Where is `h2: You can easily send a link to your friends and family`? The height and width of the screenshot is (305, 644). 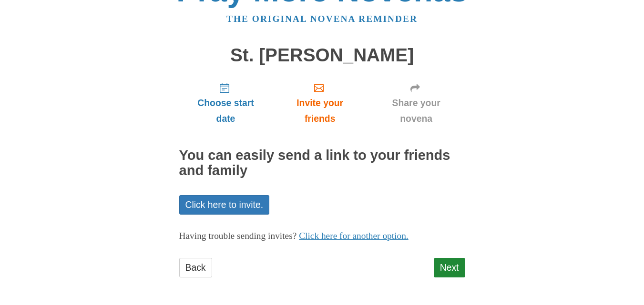 h2: You can easily send a link to your friends and family is located at coordinates (322, 163).